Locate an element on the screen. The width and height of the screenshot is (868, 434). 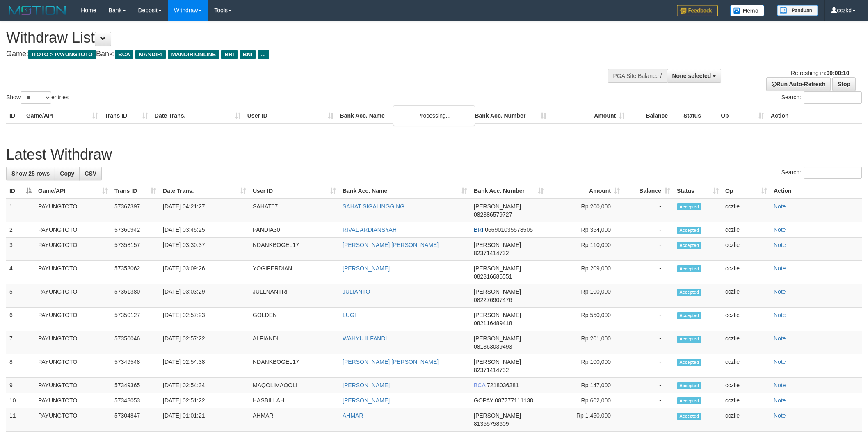
th: ID: activate to sort column descending is located at coordinates (20, 191).